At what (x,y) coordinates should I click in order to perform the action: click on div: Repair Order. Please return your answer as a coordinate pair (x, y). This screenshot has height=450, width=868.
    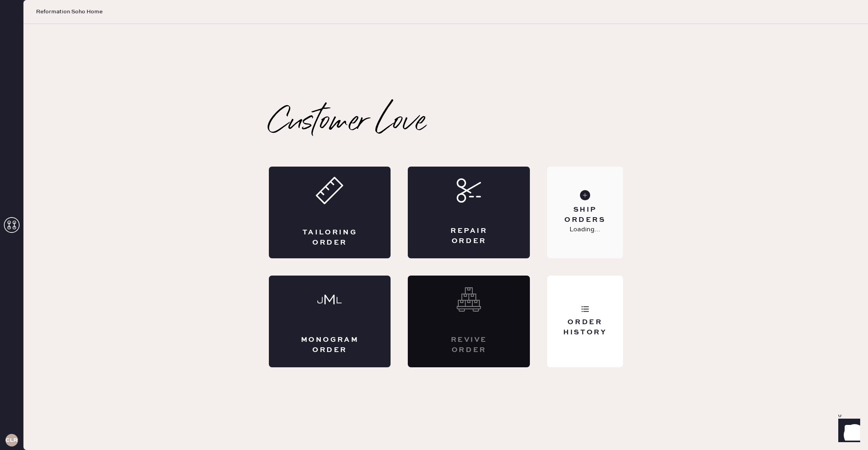
    Looking at the image, I should click on (469, 236).